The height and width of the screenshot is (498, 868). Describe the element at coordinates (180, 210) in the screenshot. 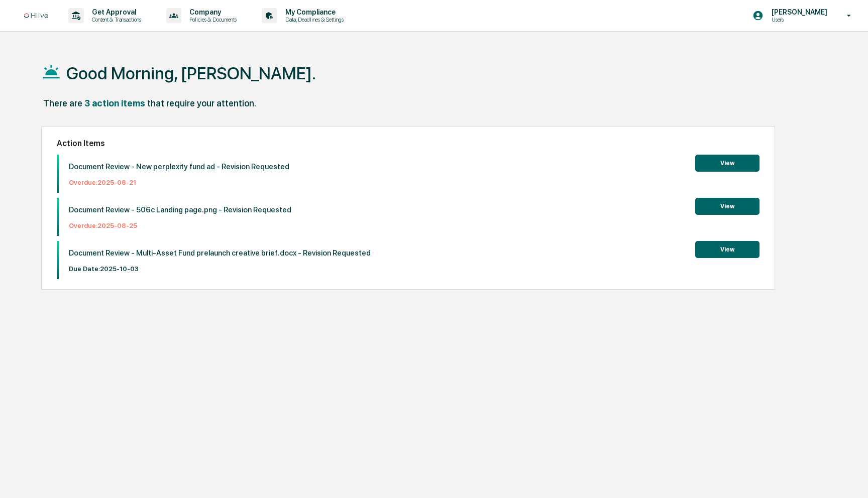

I see `p: Document Review - 506c Landing page.png - Revision Requested` at that location.